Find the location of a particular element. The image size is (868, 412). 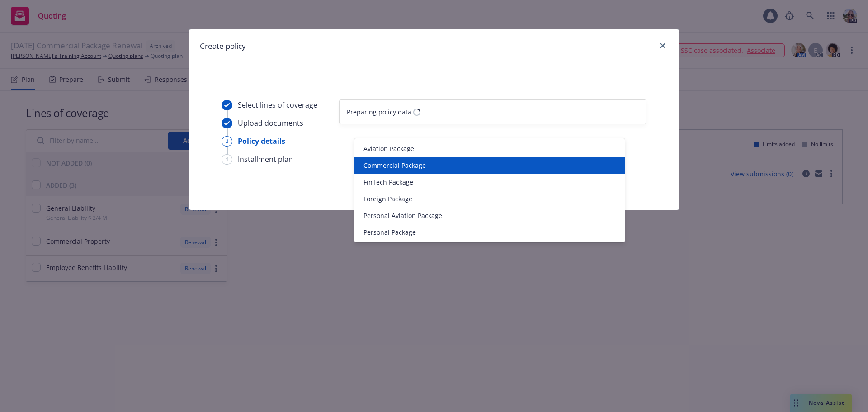

a: close is located at coordinates (663, 45).